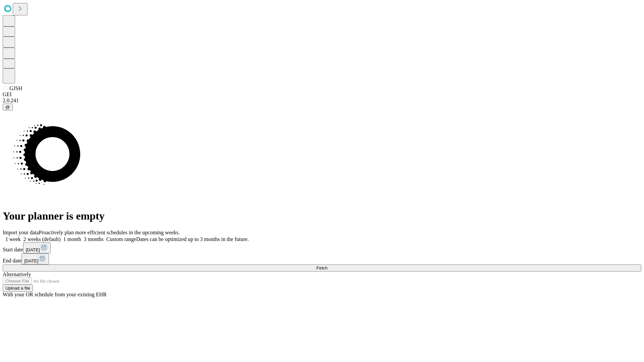 This screenshot has height=362, width=644. Describe the element at coordinates (322, 247) in the screenshot. I see `div: Start date` at that location.